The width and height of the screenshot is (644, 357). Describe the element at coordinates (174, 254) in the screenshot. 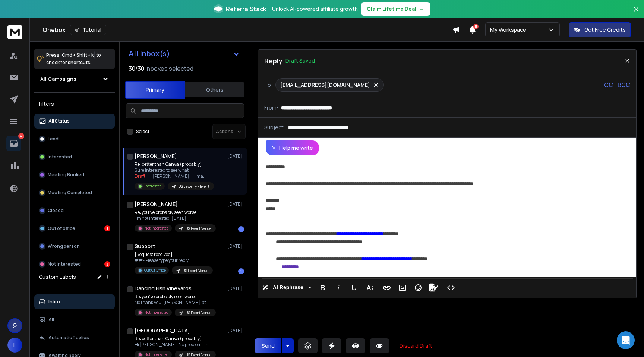

I see `p: [Request received]` at that location.